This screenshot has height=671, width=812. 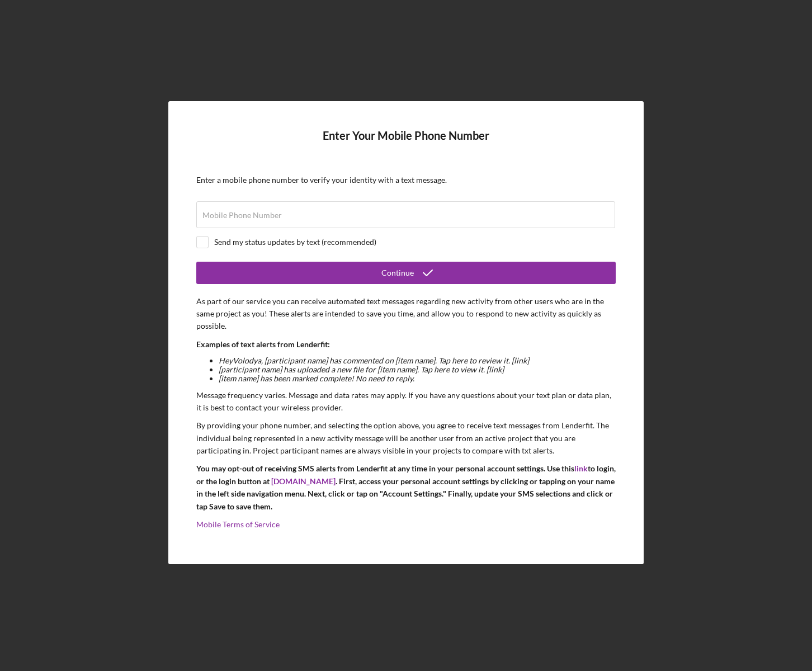 I want to click on p: By providing your phone number, and selecting the option above, you agree to receive text message..., so click(x=406, y=438).